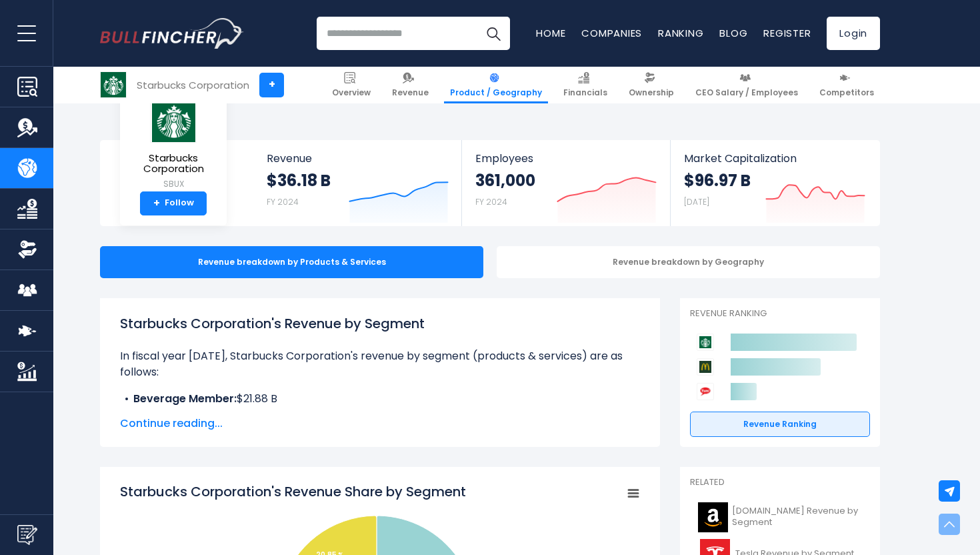 This screenshot has width=980, height=555. Describe the element at coordinates (586, 93) in the screenshot. I see `span: Financials` at that location.